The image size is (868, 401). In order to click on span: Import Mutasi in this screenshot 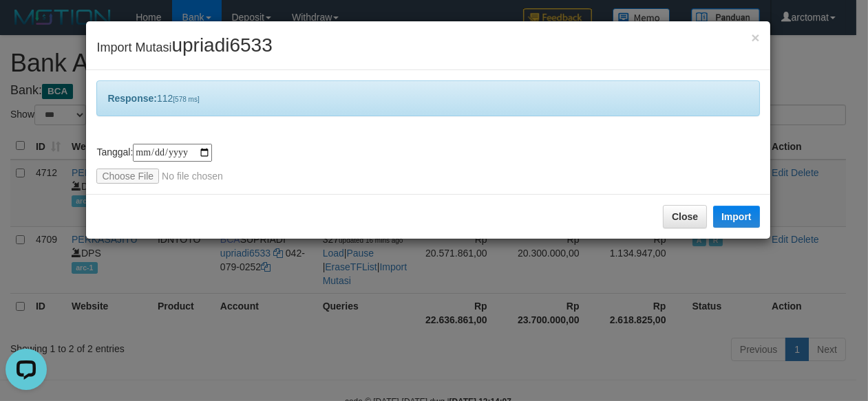, I will do `click(184, 47)`.